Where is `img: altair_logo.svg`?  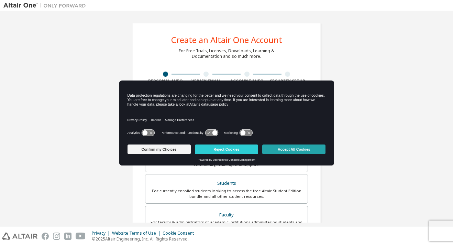 img: altair_logo.svg is located at coordinates (20, 236).